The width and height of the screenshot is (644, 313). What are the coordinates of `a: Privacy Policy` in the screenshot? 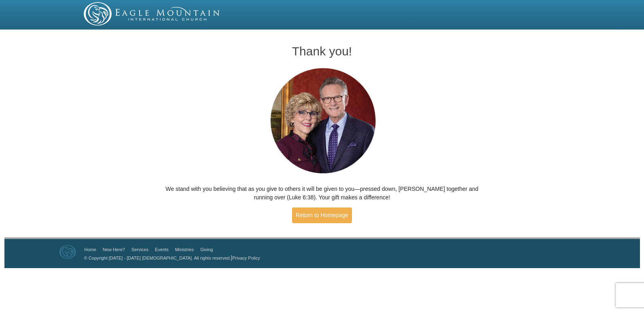 It's located at (246, 258).